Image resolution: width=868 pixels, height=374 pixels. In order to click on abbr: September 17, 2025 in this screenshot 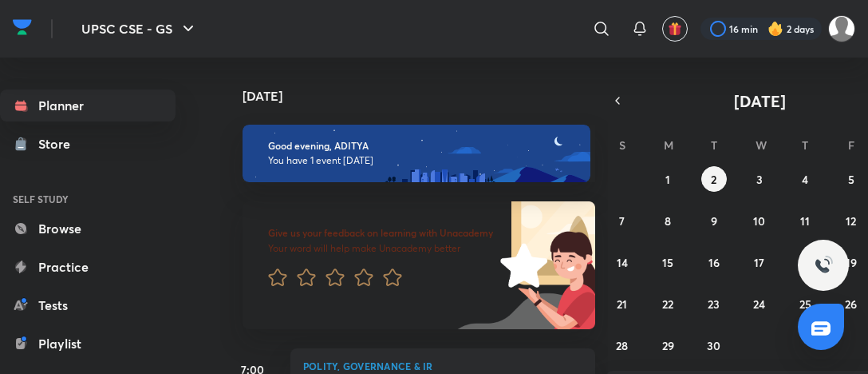, I will do `click(759, 262)`.